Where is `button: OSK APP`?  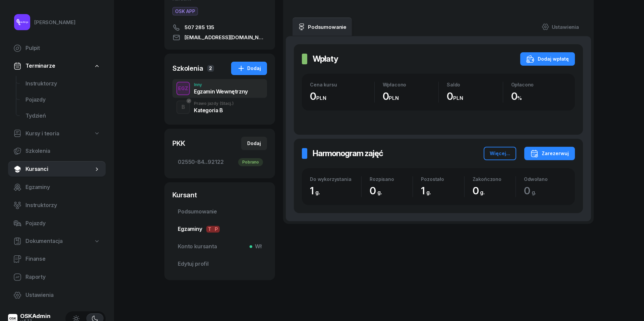
button: OSK APP is located at coordinates (185, 11).